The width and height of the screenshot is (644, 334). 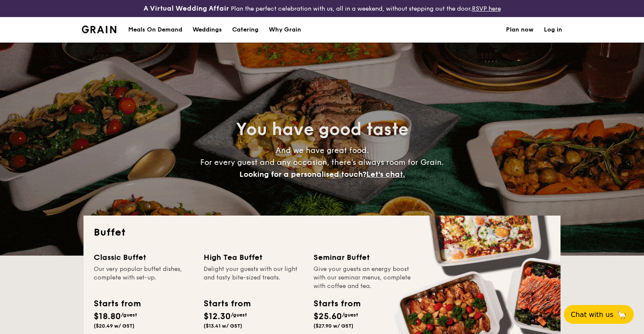 I want to click on span: Let's chat., so click(x=385, y=174).